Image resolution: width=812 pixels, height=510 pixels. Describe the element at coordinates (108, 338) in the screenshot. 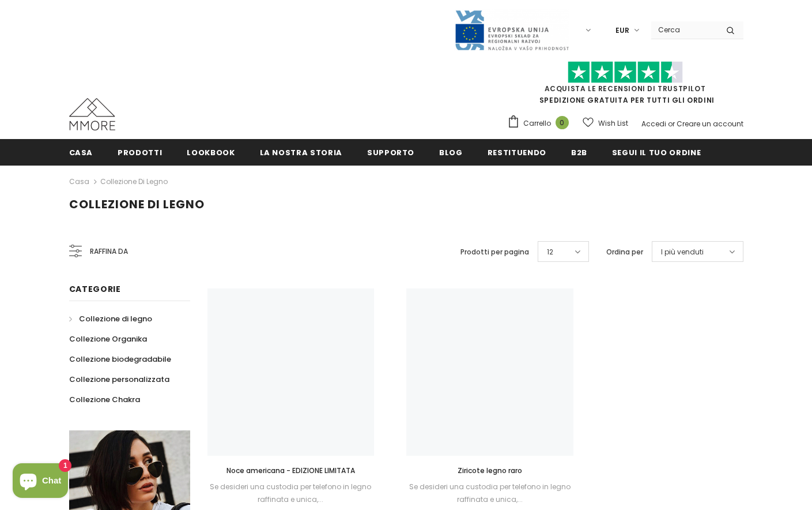

I see `a: Collezione Organika` at that location.